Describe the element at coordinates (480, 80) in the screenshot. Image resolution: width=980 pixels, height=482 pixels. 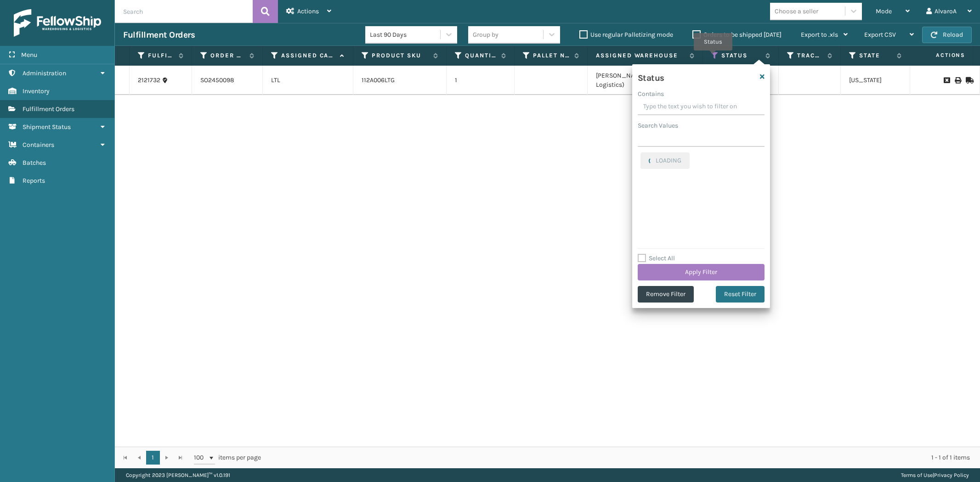
I see `td: 1` at that location.